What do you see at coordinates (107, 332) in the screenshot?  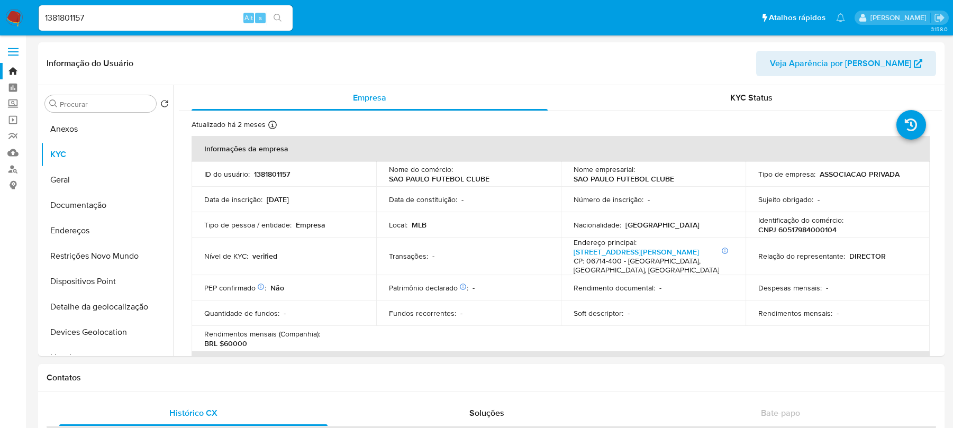 I see `button: Devices Geolocation` at bounding box center [107, 332].